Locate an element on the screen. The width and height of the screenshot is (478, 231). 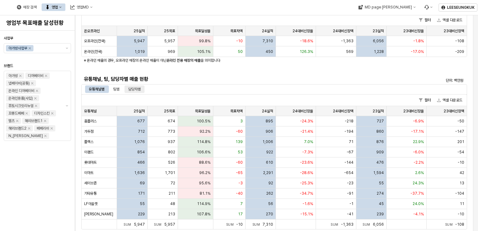
span: -1.6% is located at coordinates (308, 203).